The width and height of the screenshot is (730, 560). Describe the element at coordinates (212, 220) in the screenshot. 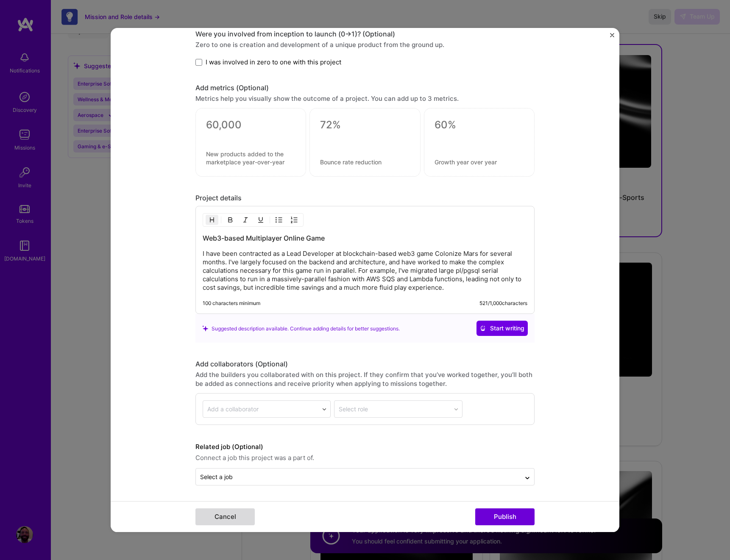

I see `img: Heading` at that location.